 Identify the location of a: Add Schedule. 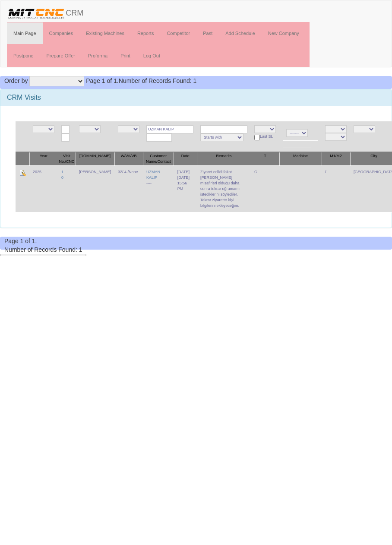
(240, 33).